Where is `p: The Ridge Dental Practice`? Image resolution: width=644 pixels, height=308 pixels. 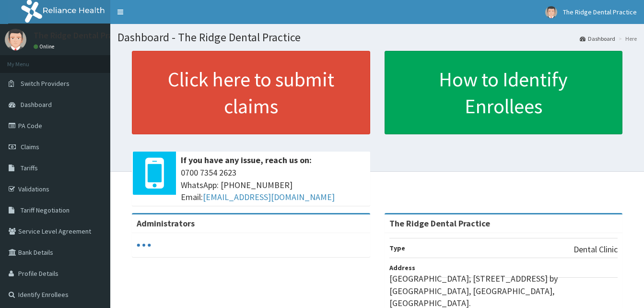 p: The Ridge Dental Practice is located at coordinates (82, 36).